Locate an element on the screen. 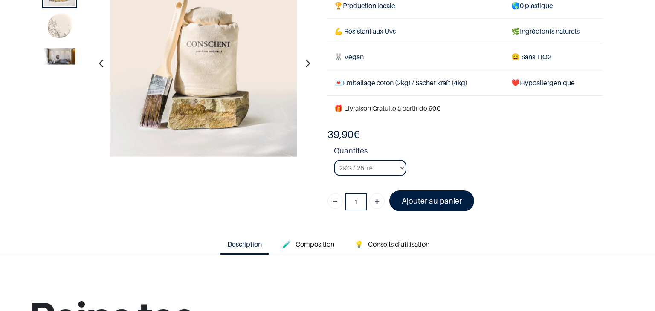  font: Ajouter au panier is located at coordinates (432, 201).